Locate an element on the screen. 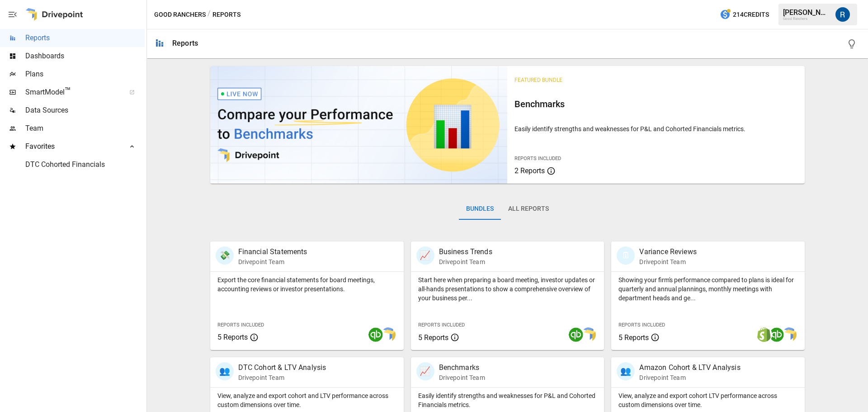 Image resolution: width=868 pixels, height=412 pixels. span: Dashboards is located at coordinates (85, 56).